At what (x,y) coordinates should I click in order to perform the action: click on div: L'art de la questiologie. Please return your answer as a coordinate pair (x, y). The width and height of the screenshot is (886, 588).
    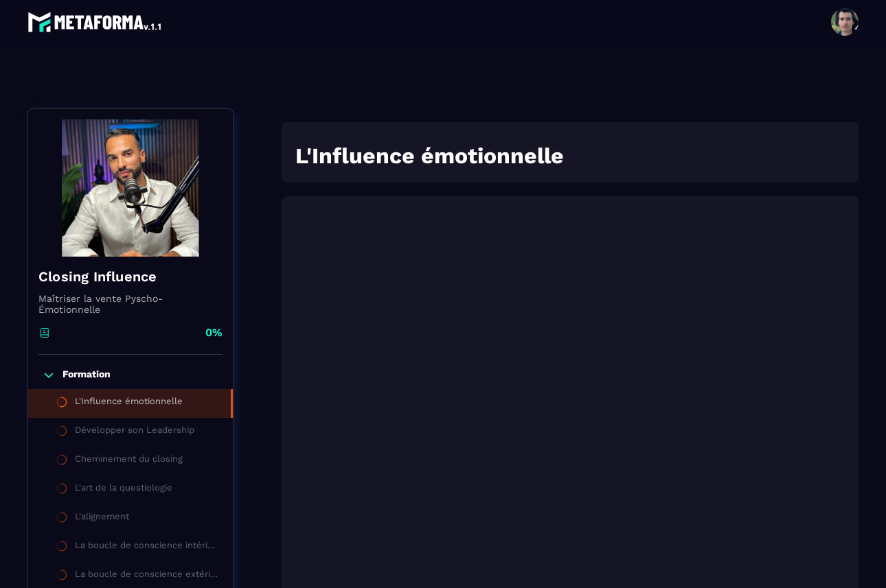
    Looking at the image, I should click on (124, 490).